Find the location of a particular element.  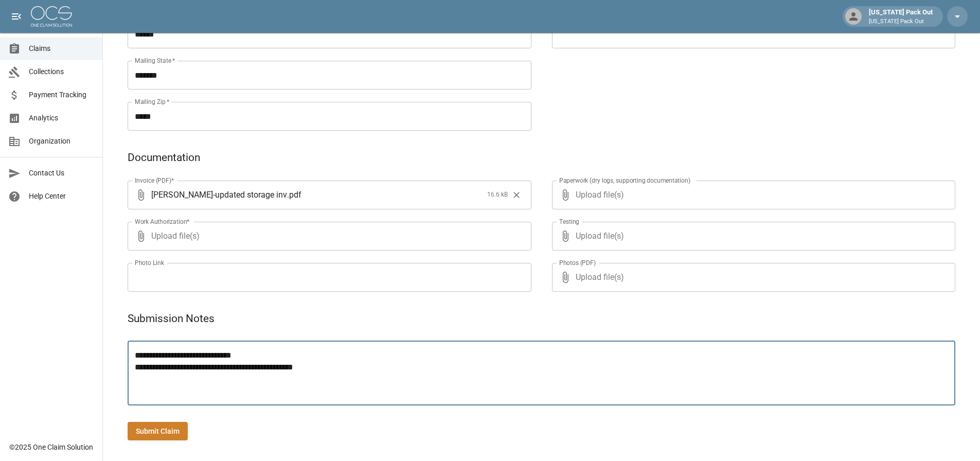

span: Collections is located at coordinates (61, 72).